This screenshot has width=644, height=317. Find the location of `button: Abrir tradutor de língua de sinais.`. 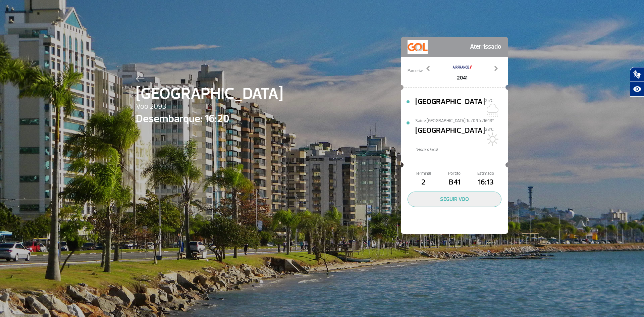

button: Abrir tradutor de língua de sinais. is located at coordinates (637, 74).